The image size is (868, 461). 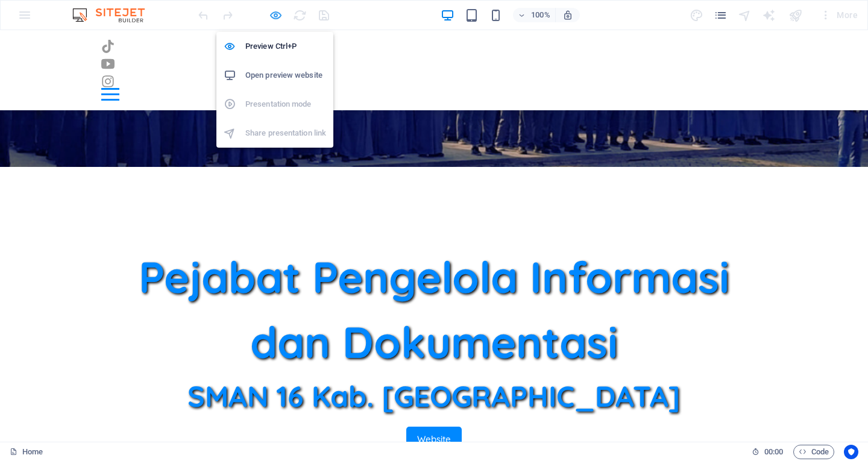 I want to click on button: Code, so click(x=814, y=453).